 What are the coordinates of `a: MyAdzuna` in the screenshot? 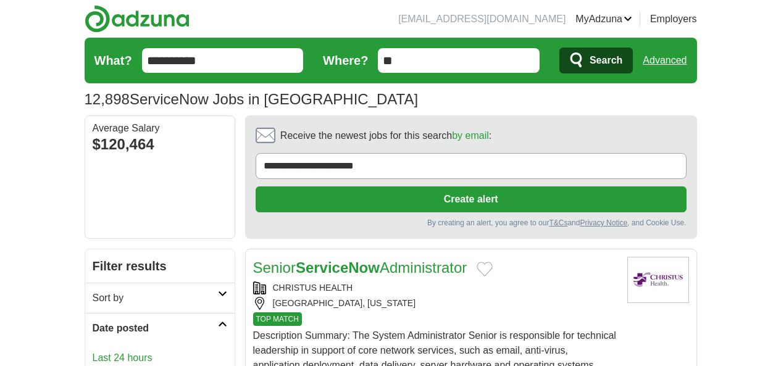 It's located at (604, 19).